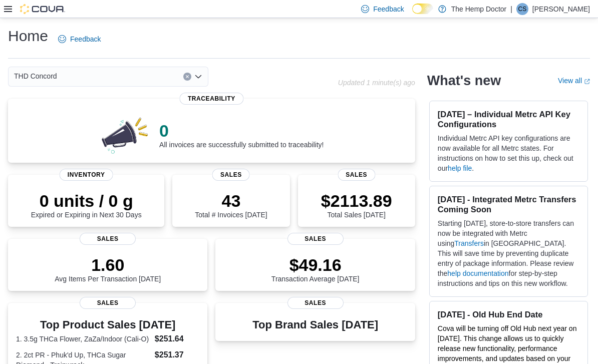 Image resolution: width=598 pixels, height=364 pixels. Describe the element at coordinates (125, 135) in the screenshot. I see `img: 0` at that location.